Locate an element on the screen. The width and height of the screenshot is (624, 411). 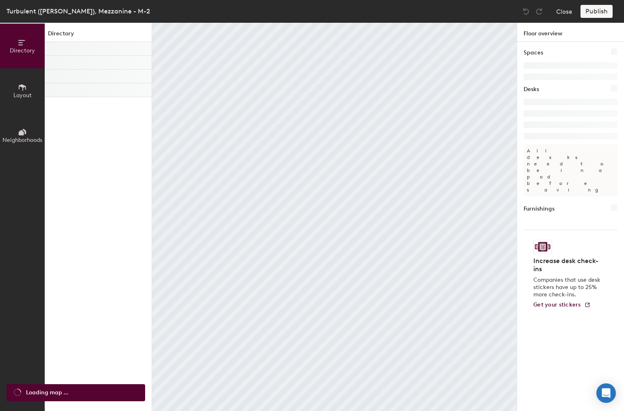
img: Redo is located at coordinates (539, 11).